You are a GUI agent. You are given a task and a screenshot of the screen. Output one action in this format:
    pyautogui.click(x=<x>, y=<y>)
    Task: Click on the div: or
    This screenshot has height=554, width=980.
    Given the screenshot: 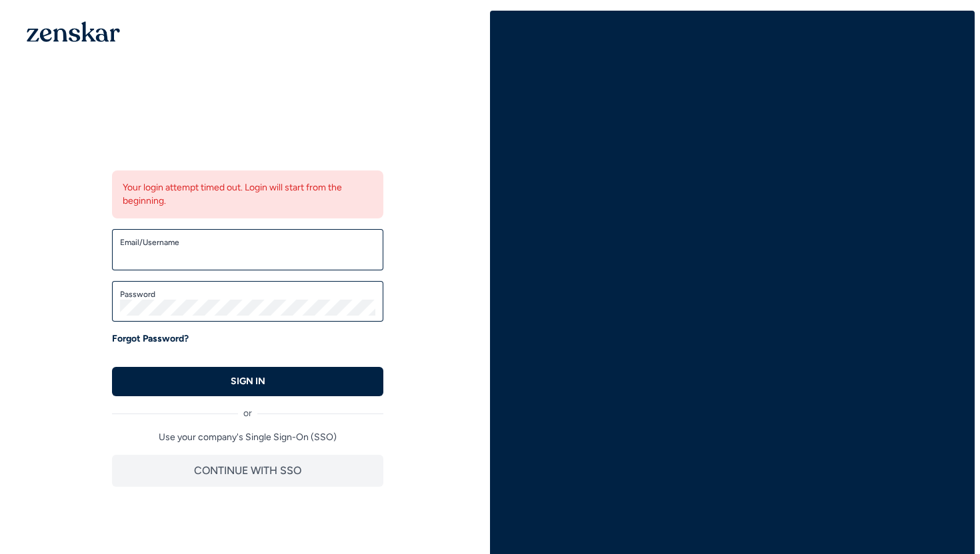 What is the action you would take?
    pyautogui.click(x=247, y=408)
    